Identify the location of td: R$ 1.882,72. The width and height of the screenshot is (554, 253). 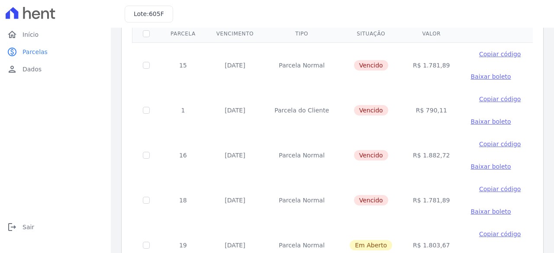
(431, 155).